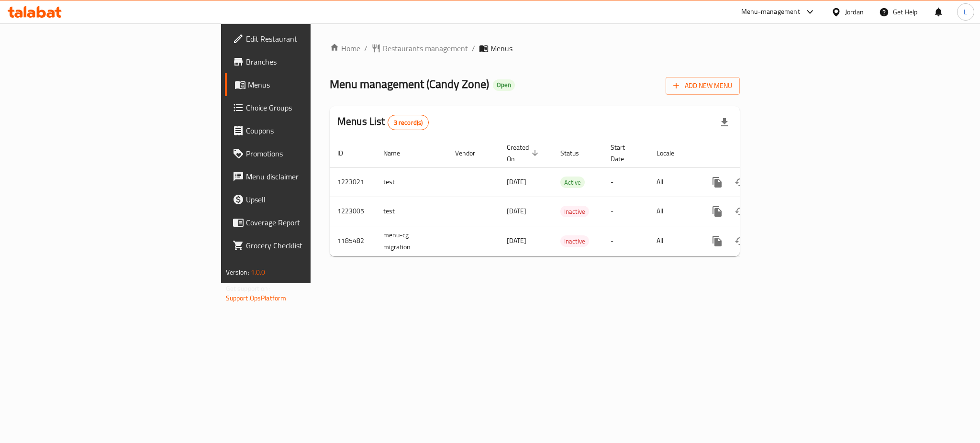  Describe the element at coordinates (347, 153) in the screenshot. I see `span: ID` at that location.